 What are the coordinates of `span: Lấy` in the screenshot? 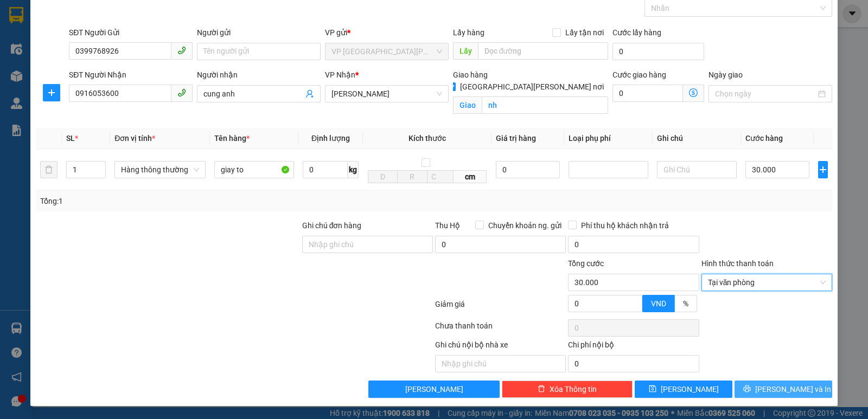 It's located at (466, 51).